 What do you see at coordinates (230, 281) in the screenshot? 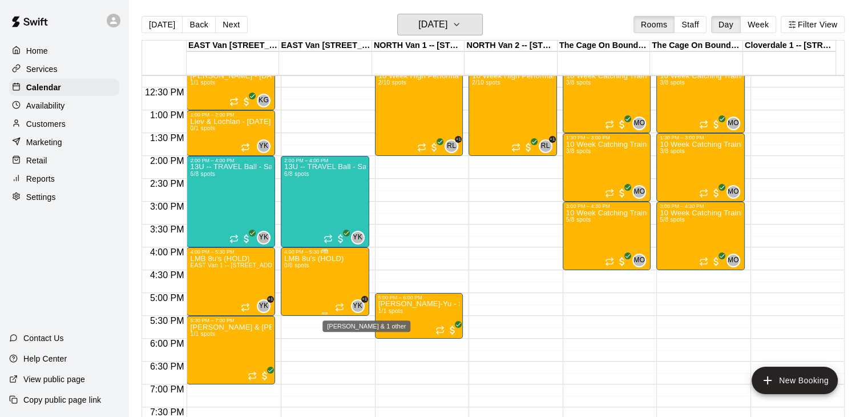
I see `div: 4:00 PM – 5:30 PM: LMB 8u's (HOLD)` at bounding box center [230, 281].